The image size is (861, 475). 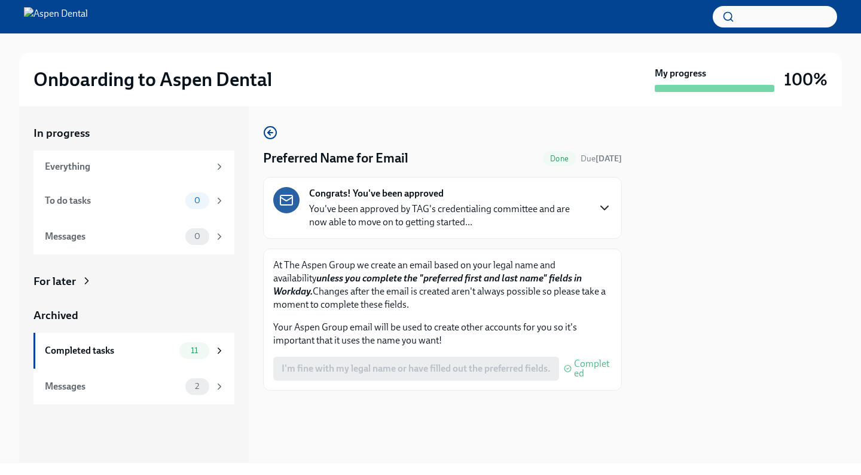 What do you see at coordinates (448, 216) in the screenshot?
I see `p: You've been approved by TAG's credentialing committee and are now able to move on to getting star...` at bounding box center [448, 216].